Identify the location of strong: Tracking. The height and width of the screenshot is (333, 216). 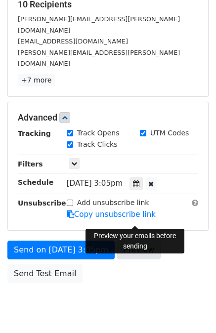
(34, 134).